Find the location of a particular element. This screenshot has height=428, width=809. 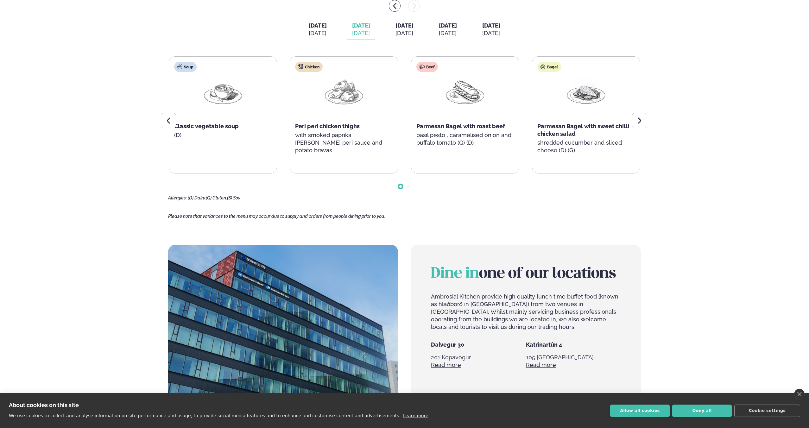

span: Classic vegetable soup is located at coordinates (207, 126).